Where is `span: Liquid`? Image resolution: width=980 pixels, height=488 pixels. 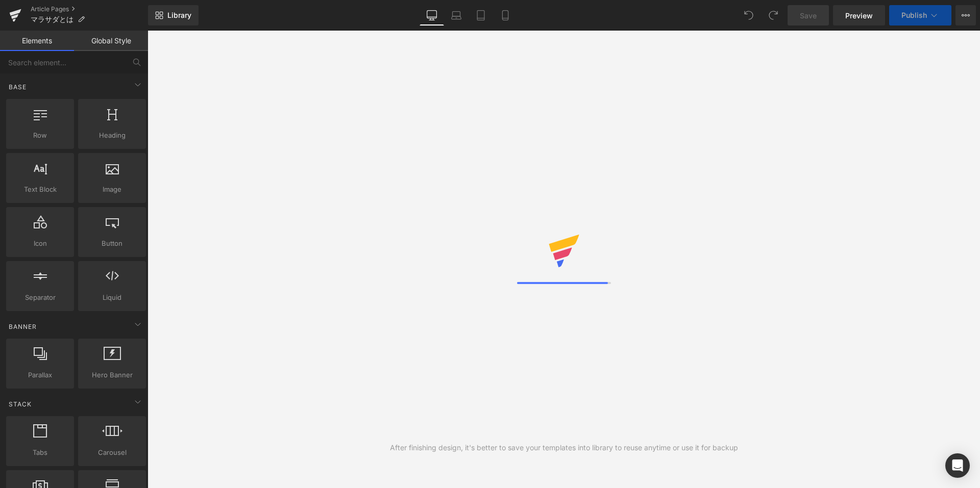
span: Liquid is located at coordinates (112, 297).